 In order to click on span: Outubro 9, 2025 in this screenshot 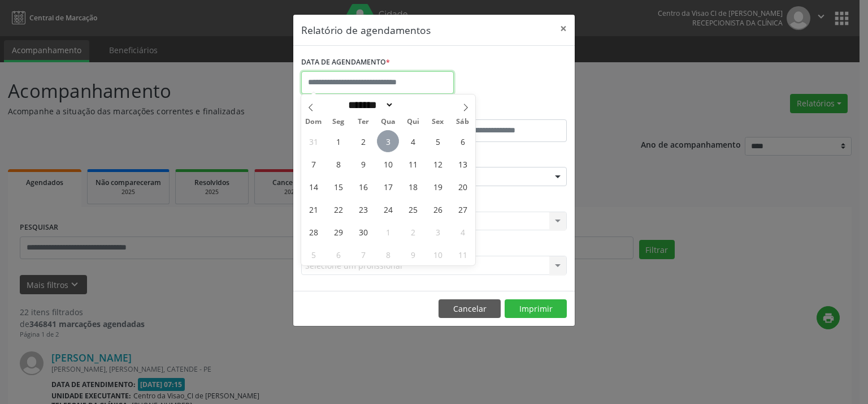, I will do `click(413, 254)`.